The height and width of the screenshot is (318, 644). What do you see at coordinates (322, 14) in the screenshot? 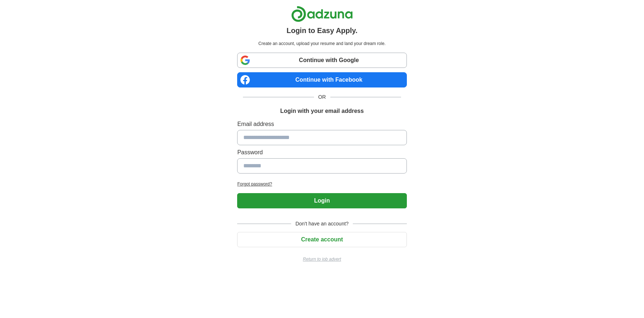
I see `img: Adzuna logo` at bounding box center [322, 14].